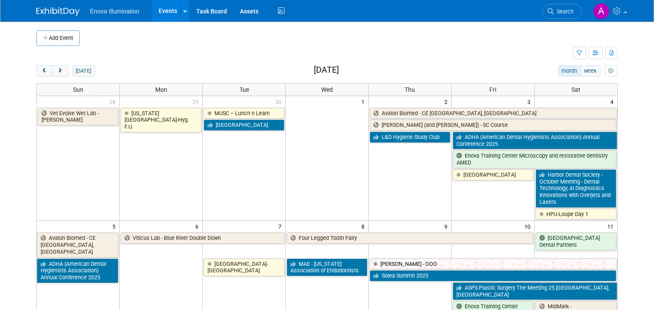 This screenshot has width=654, height=310. Describe the element at coordinates (202, 238) in the screenshot. I see `a: Viticus Lab - Blue River Double Down` at that location.